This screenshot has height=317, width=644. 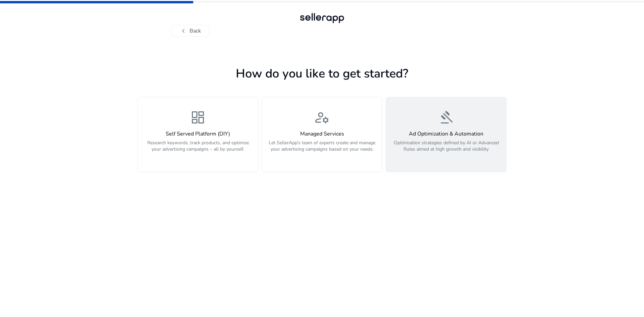 I want to click on span: gavel, so click(x=446, y=118).